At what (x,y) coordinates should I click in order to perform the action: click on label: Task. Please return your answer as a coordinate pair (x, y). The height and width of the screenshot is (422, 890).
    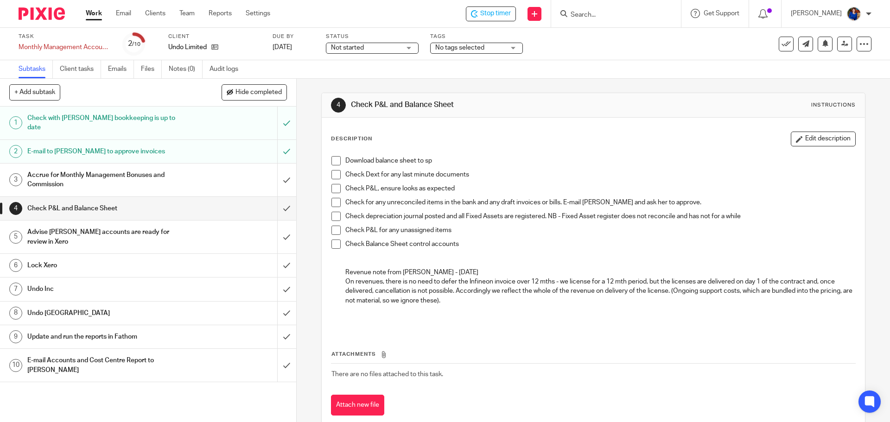
    Looking at the image, I should click on (65, 37).